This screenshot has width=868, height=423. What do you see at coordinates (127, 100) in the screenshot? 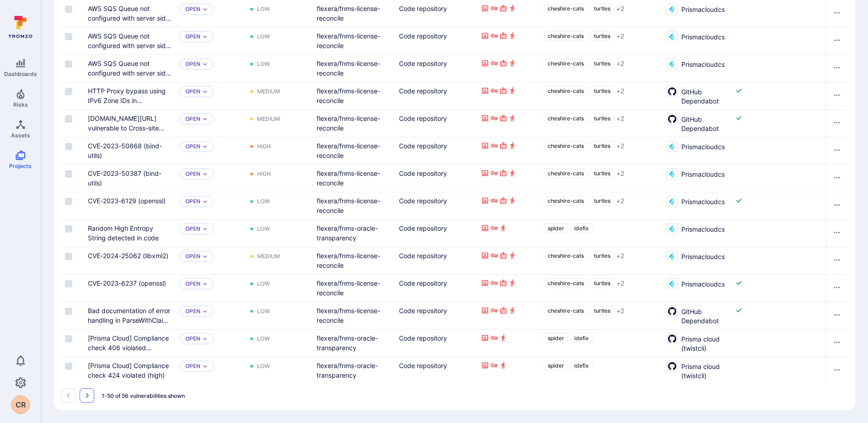
I see `a: HTTP Proxy bypass using IPv6 Zone IDs in golang.org/x/net` at bounding box center [127, 100].